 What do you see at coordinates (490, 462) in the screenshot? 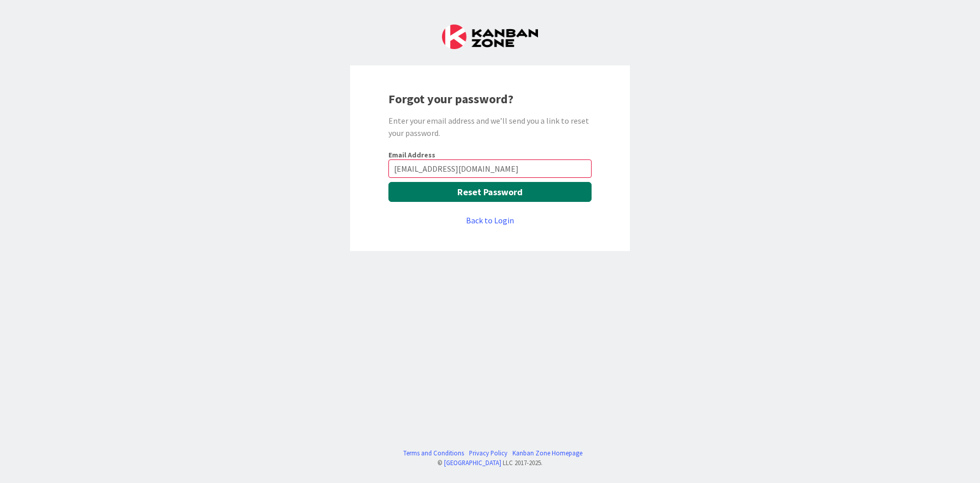
I see `div: © LLC 2017- 2025 .` at bounding box center [490, 462].